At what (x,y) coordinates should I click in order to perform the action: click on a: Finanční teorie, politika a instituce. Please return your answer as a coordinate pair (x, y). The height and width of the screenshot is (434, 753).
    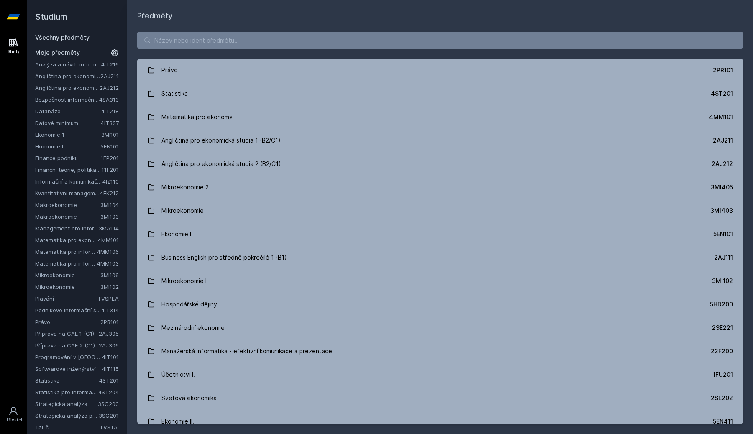
    Looking at the image, I should click on (68, 170).